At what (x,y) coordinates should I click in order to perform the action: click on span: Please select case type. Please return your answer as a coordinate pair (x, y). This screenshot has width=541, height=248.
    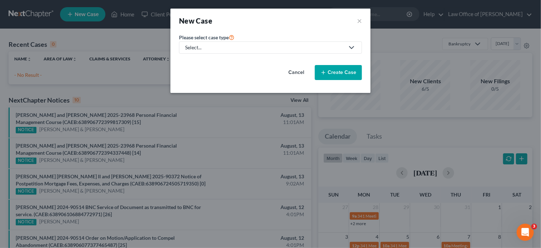
    Looking at the image, I should click on (204, 37).